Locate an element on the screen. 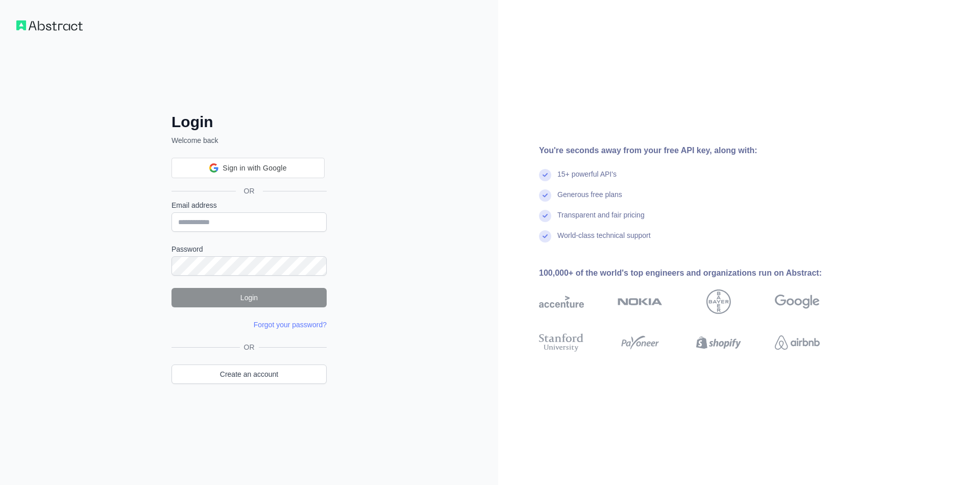 The image size is (980, 485). img: accenture is located at coordinates (561, 301).